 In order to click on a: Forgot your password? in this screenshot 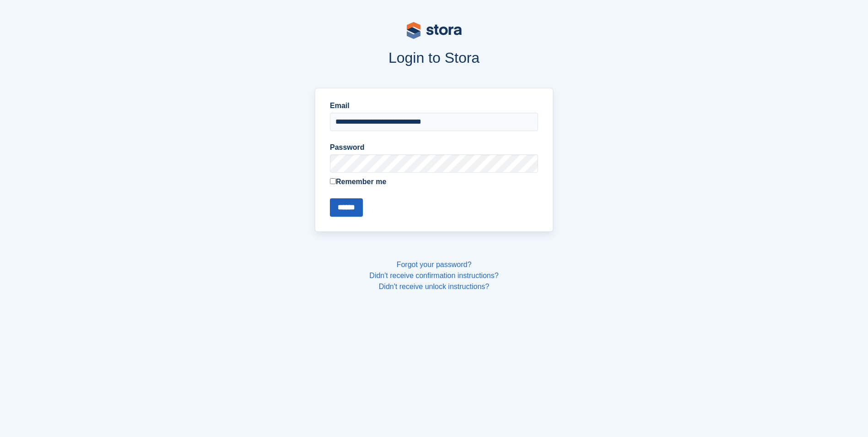, I will do `click(434, 264)`.